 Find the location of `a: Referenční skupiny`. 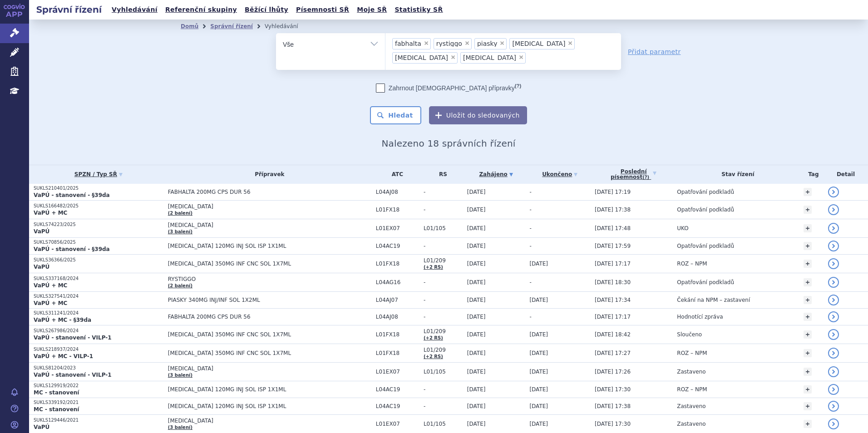

a: Referenční skupiny is located at coordinates (201, 9).